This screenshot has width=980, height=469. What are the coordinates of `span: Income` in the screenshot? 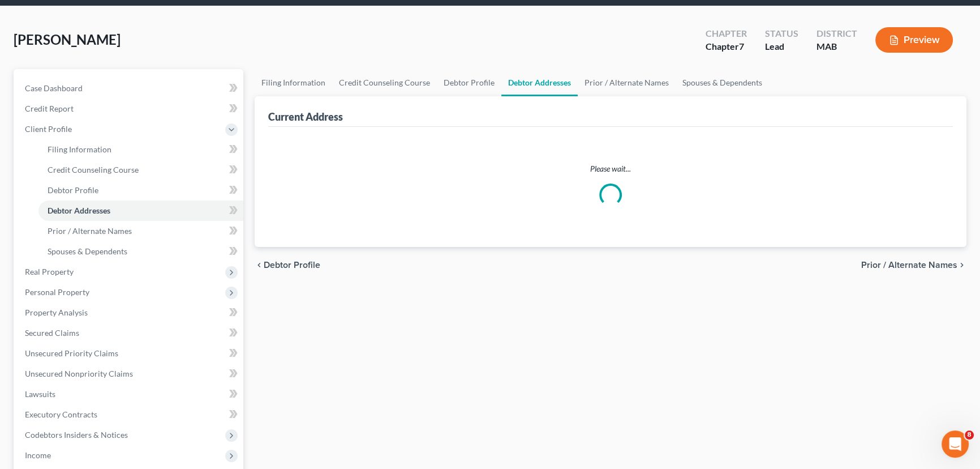 It's located at (38, 455).